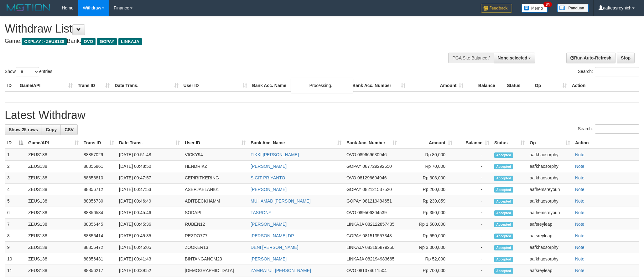 This screenshot has height=278, width=644. I want to click on th: ID, so click(11, 86).